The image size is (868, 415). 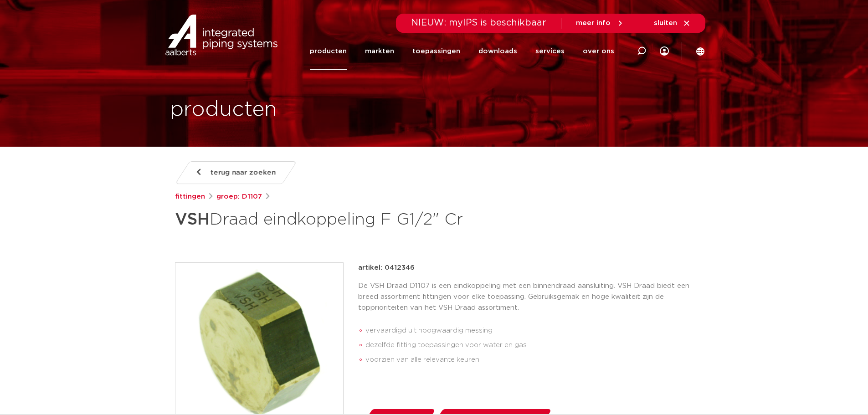 I want to click on a: downloads, so click(x=497, y=51).